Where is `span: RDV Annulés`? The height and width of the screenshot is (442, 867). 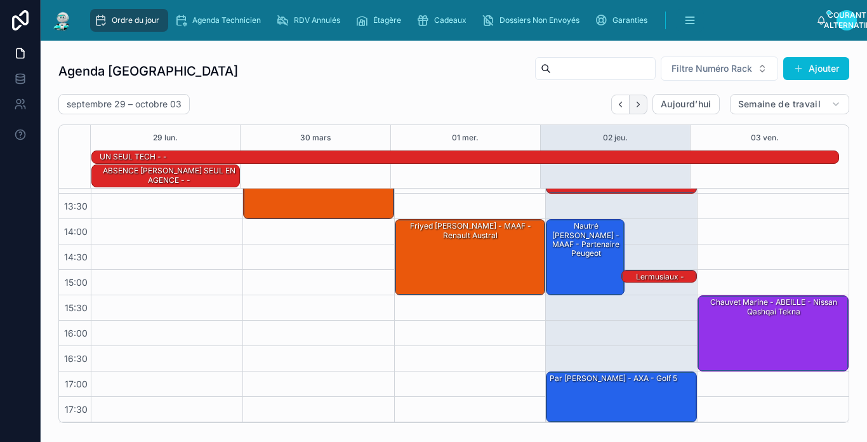
span: RDV Annulés is located at coordinates (317, 20).